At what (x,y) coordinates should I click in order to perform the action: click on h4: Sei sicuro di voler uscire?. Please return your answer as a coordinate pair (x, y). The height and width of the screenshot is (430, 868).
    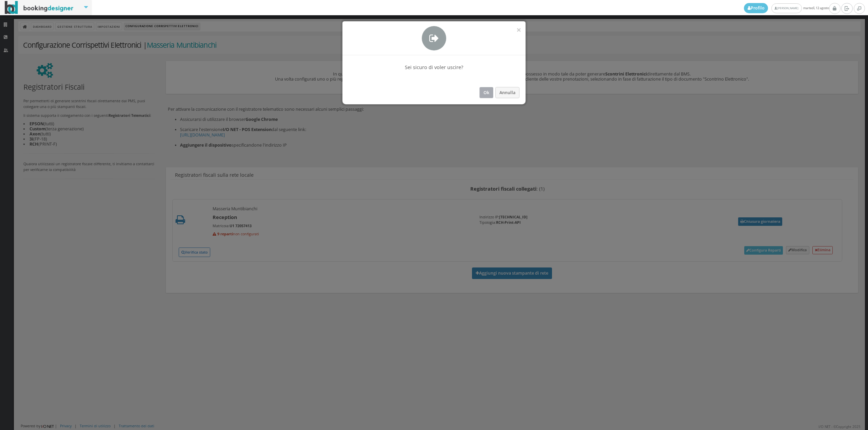
    Looking at the image, I should click on (434, 67).